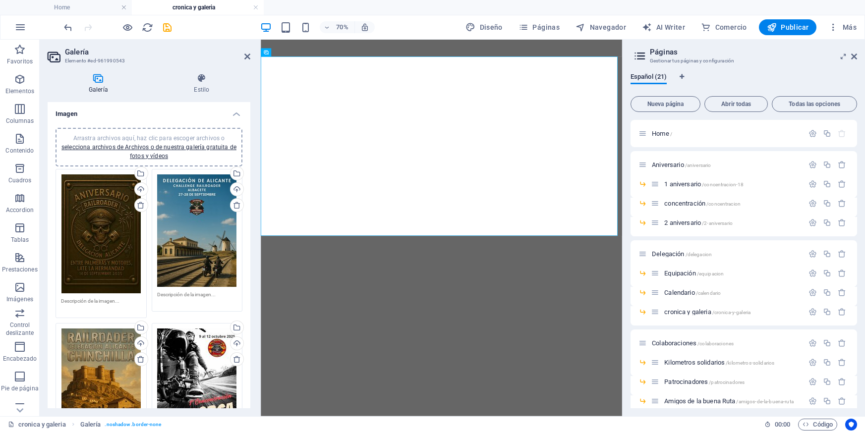 The height and width of the screenshot is (432, 865). I want to click on div: Patrocinadores/patrocinadores, so click(732, 382).